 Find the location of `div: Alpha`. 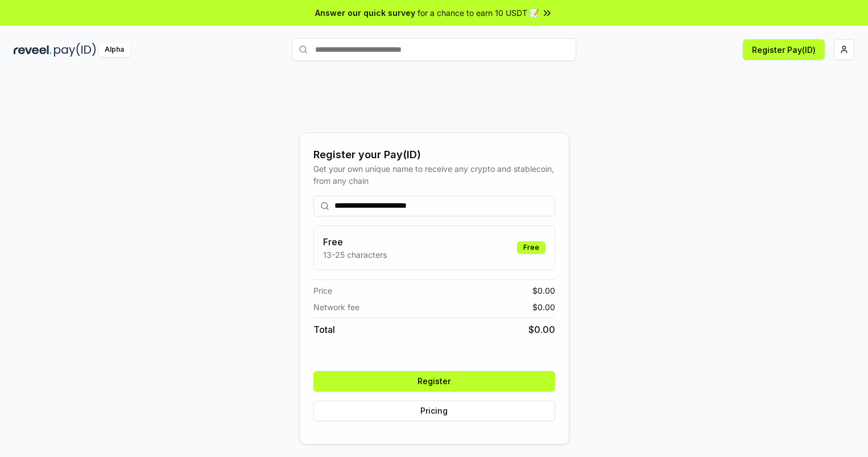

div: Alpha is located at coordinates (114, 50).